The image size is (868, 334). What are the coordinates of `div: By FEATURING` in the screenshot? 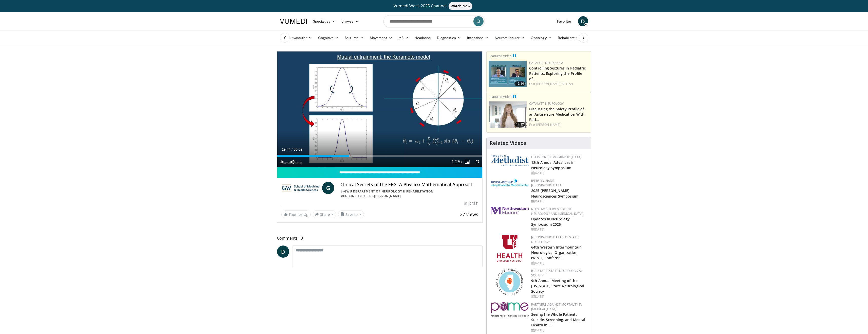 It's located at (409, 194).